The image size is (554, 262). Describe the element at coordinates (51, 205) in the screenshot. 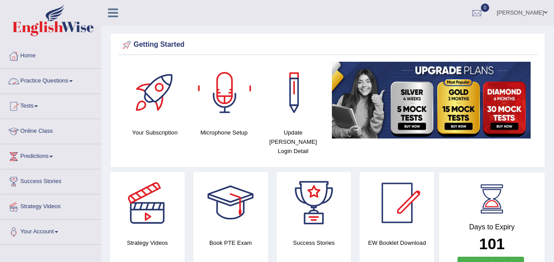

I see `a: Strategy Videos` at that location.